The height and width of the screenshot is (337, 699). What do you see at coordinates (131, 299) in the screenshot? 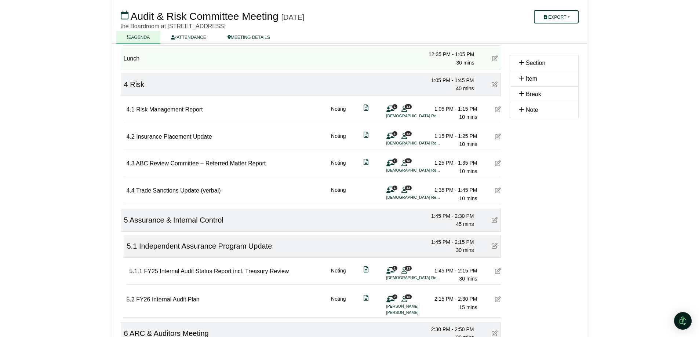
I see `span: 5.2` at bounding box center [131, 299].